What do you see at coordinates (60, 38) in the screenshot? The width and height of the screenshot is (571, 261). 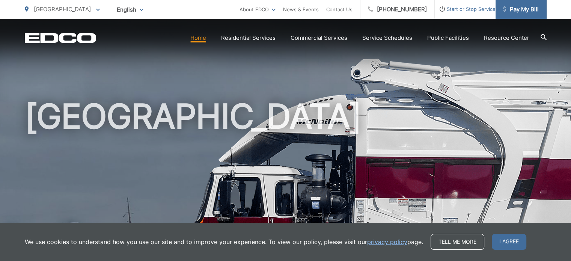 I see `a: EDCD logo. Return to the homepage.` at bounding box center [60, 38].